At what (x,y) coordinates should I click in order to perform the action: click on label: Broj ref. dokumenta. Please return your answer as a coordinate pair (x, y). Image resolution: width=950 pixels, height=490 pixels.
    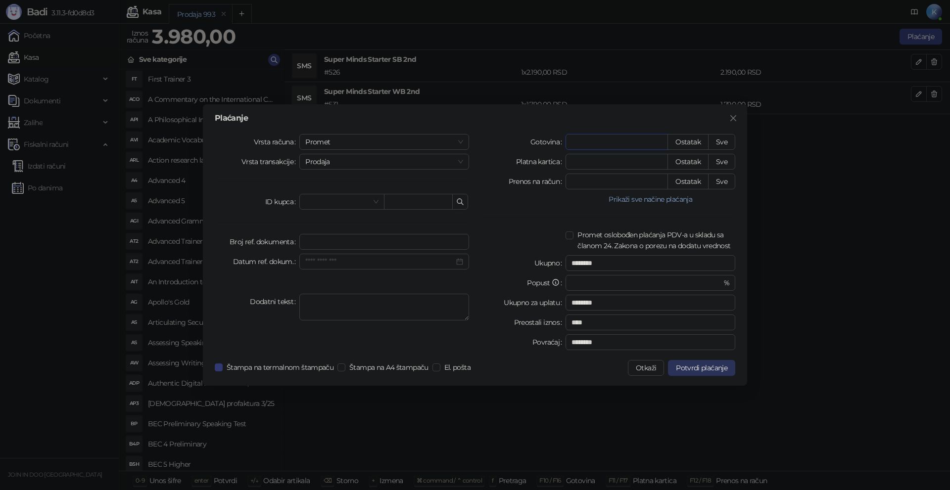
    Looking at the image, I should click on (264, 242).